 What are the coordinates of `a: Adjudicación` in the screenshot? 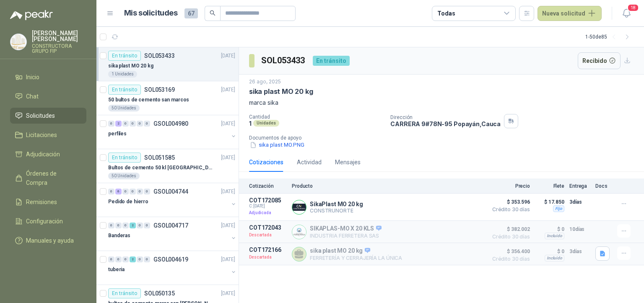 It's located at (48, 154).